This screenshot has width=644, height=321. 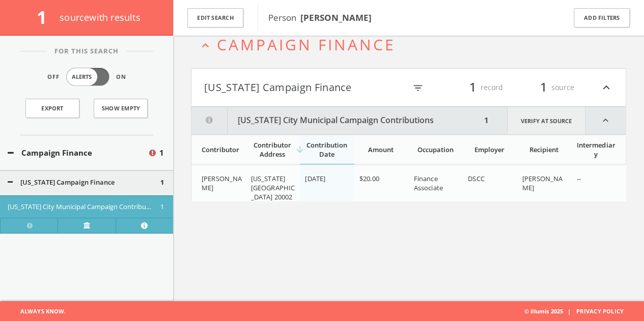 What do you see at coordinates (408, 183) in the screenshot?
I see `div: grid` at bounding box center [408, 183].